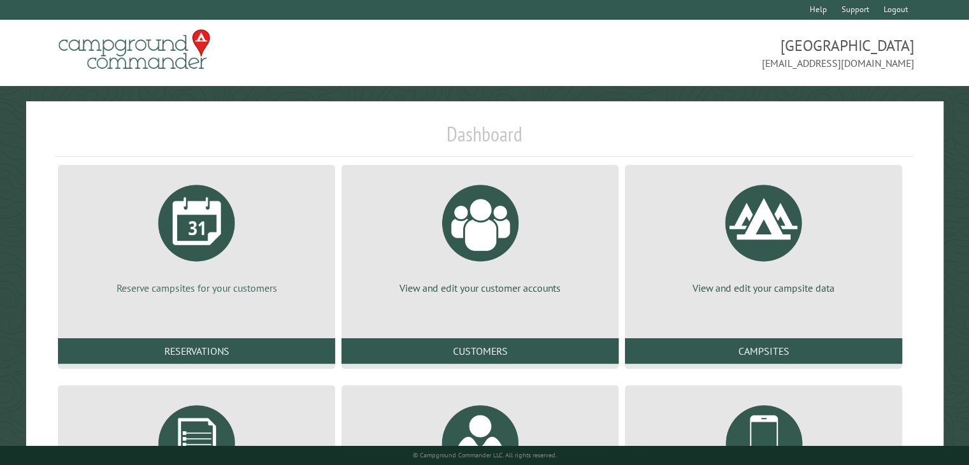 The width and height of the screenshot is (969, 465). What do you see at coordinates (134, 50) in the screenshot?
I see `img: Campground Commander` at bounding box center [134, 50].